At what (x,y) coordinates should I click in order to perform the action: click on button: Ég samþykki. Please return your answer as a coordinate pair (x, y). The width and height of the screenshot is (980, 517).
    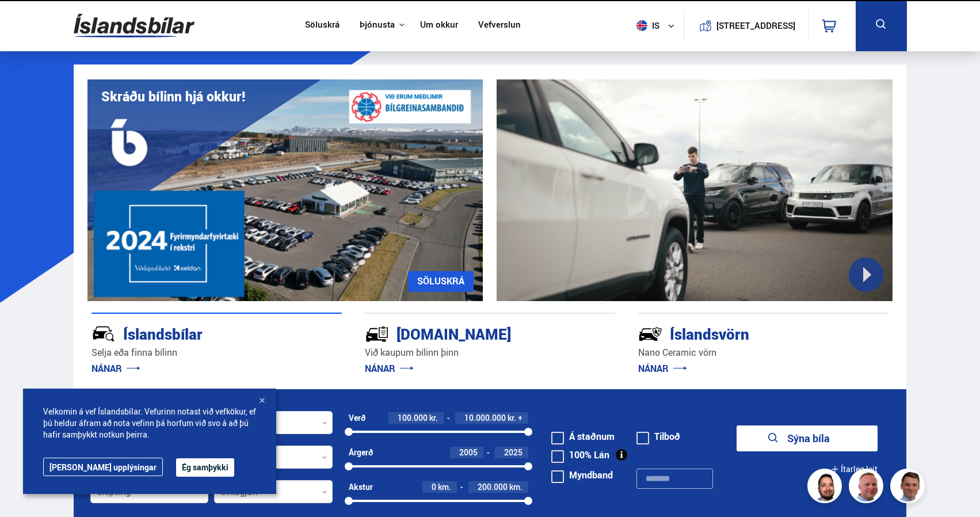
    Looking at the image, I should click on (205, 468).